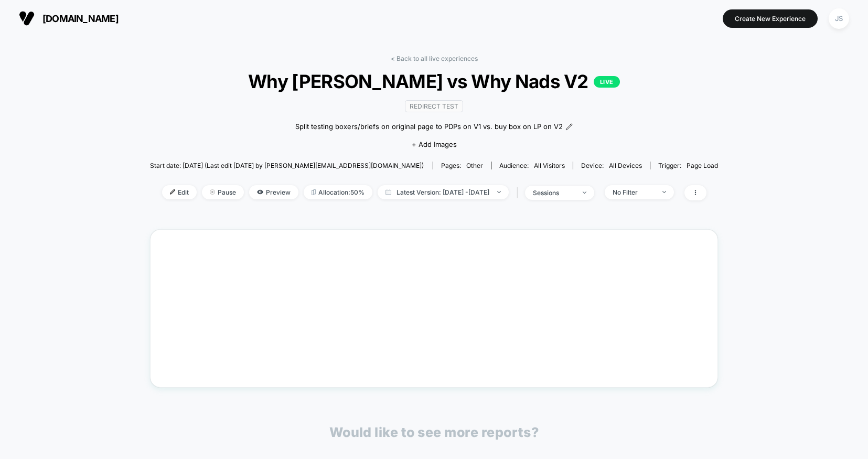 The height and width of the screenshot is (459, 868). What do you see at coordinates (549, 165) in the screenshot?
I see `span: All Visitors` at bounding box center [549, 165].